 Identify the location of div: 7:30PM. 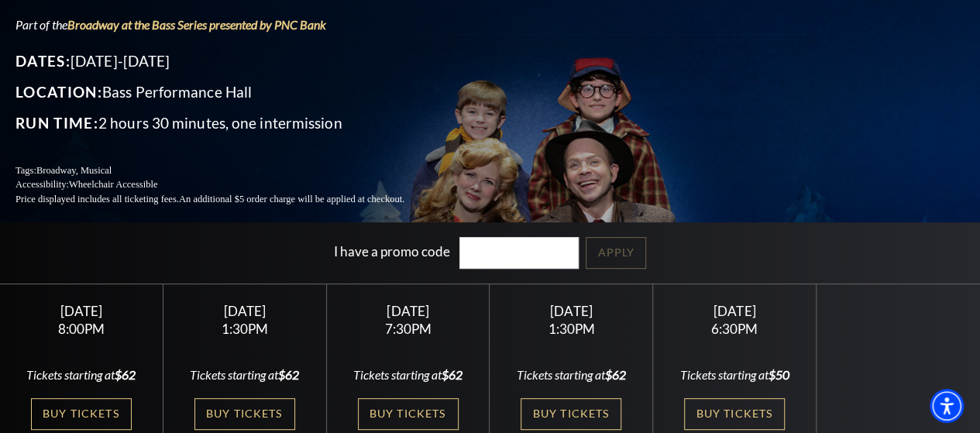
(407, 328).